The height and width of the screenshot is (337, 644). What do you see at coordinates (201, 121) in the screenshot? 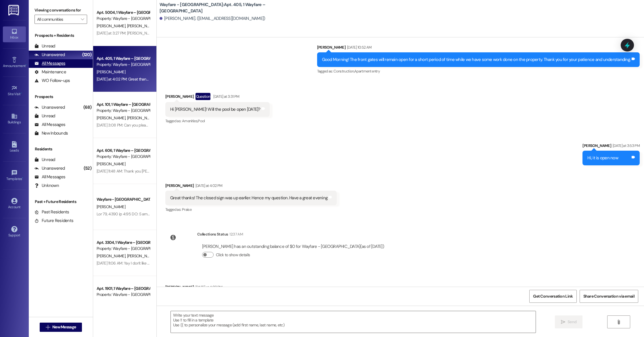
I see `span: Pool` at bounding box center [201, 121].